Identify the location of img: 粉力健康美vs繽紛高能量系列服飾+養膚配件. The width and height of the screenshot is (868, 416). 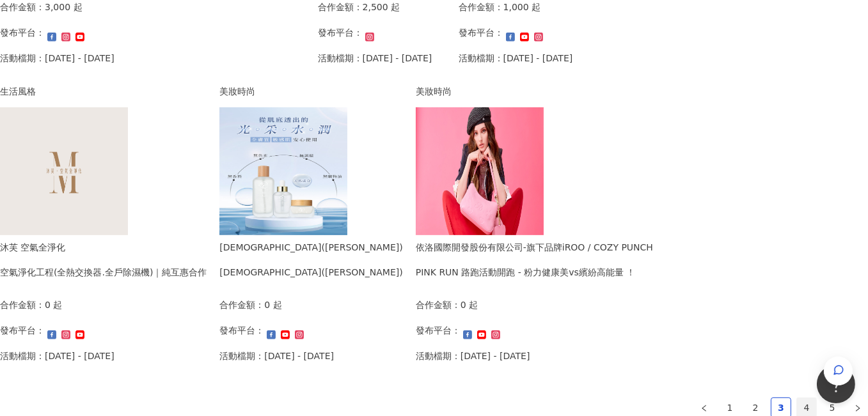
(479, 171).